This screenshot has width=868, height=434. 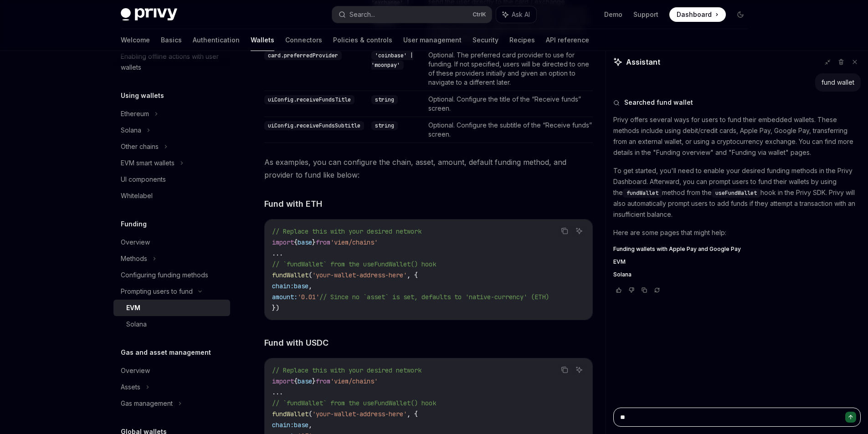 What do you see at coordinates (412, 15) in the screenshot?
I see `button: Search...CtrlK` at bounding box center [412, 15].